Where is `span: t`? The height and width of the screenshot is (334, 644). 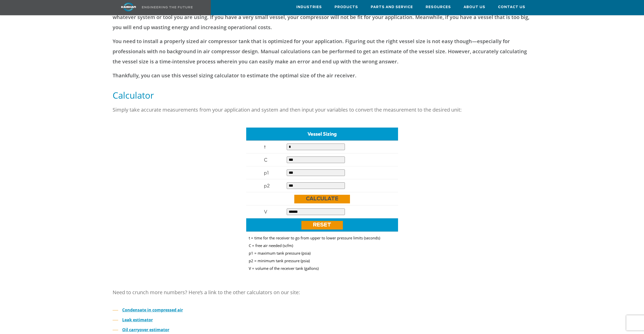 span: t is located at coordinates (265, 147).